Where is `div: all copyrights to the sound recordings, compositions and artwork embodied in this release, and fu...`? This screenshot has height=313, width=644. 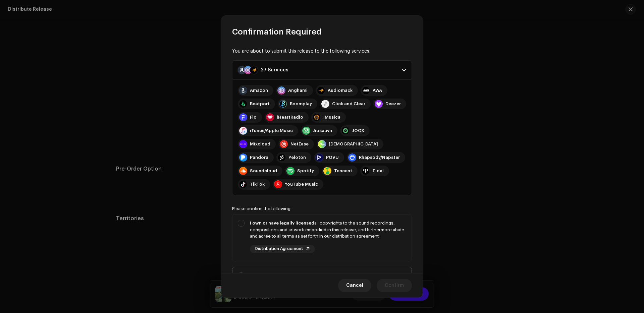
div: all copyrights to the sound recordings, compositions and artwork embodied in this release, and fu... is located at coordinates (328, 230).